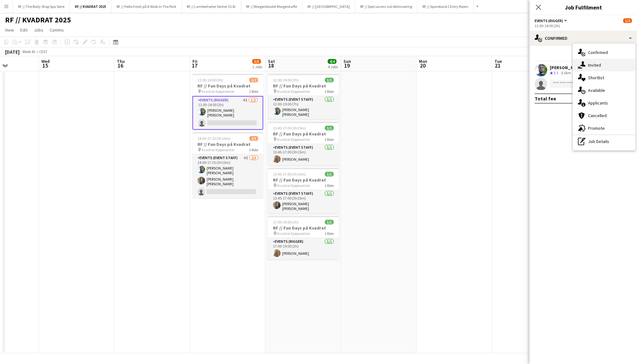 The width and height of the screenshot is (637, 364). I want to click on a: Edit, so click(24, 30).